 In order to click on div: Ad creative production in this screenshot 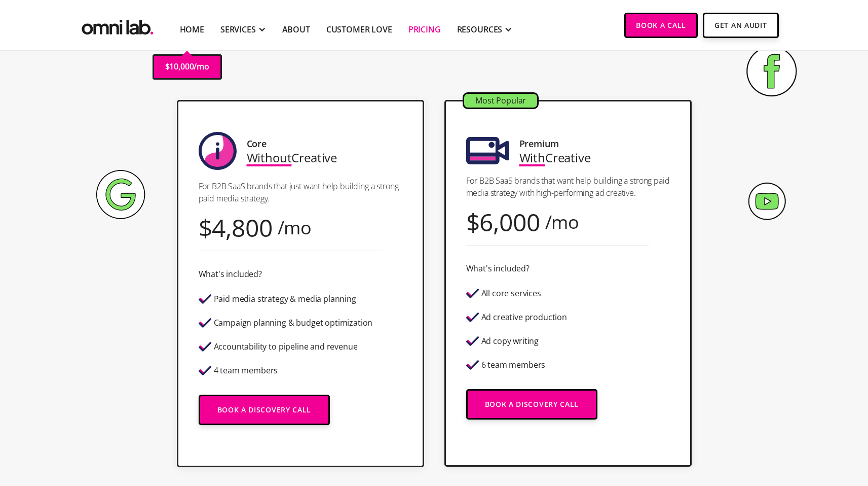, I will do `click(524, 317)`.